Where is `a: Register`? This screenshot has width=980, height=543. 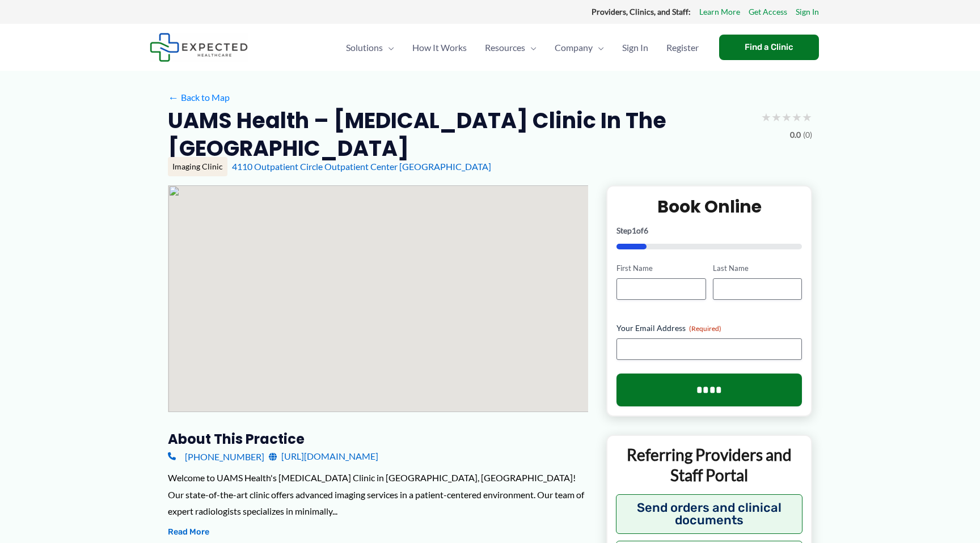 a: Register is located at coordinates (682, 48).